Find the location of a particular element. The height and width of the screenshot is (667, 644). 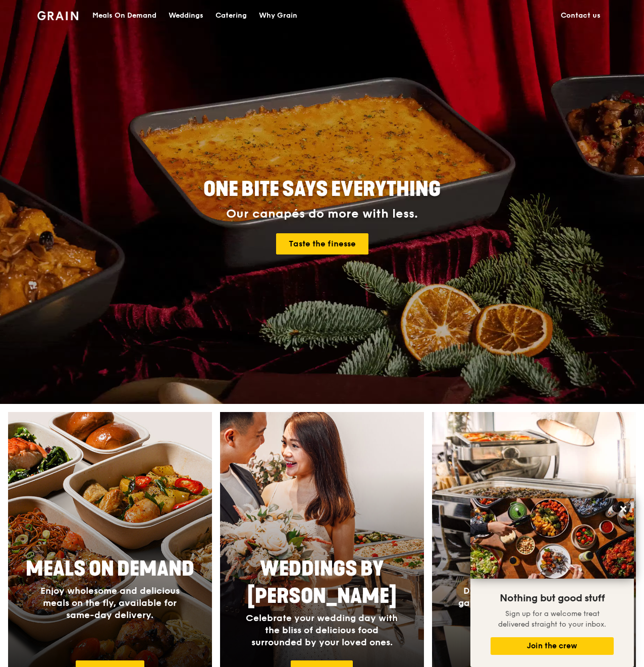

div: Weddings is located at coordinates (186, 16).